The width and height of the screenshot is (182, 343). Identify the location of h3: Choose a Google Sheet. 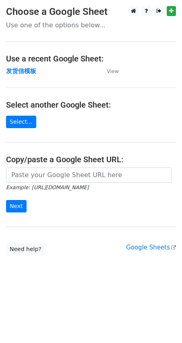
(91, 12).